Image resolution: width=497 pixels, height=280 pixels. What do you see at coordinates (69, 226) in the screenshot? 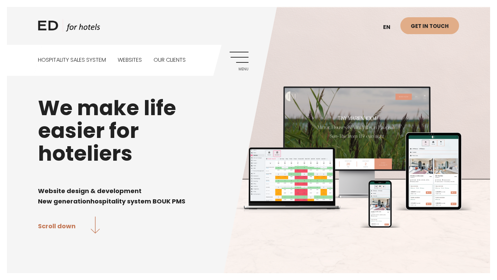
I see `a: Scroll down` at bounding box center [69, 226].